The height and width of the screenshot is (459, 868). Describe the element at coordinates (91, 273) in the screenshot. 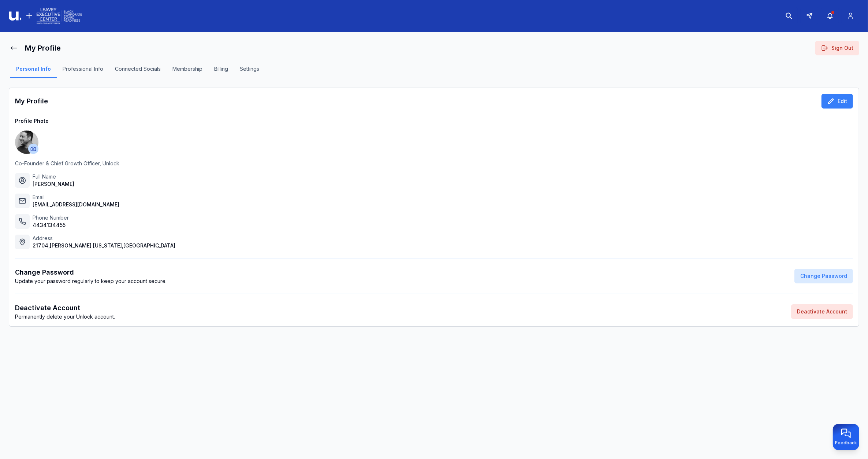

I see `p: Change Password` at that location.